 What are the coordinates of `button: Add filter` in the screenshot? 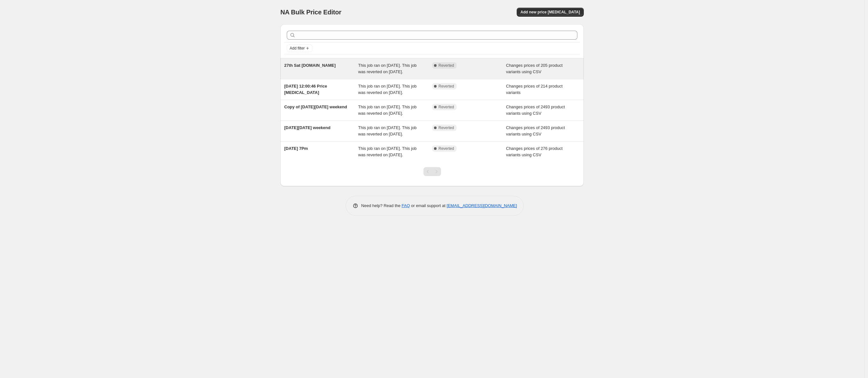 It's located at (300, 48).